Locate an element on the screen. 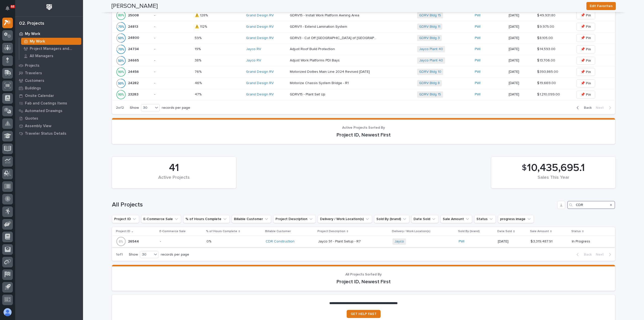  p: Jayco 91 - Plant Setup - R7 is located at coordinates (340, 241).